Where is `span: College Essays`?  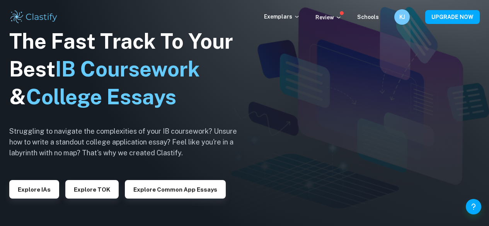
span: College Essays is located at coordinates (101, 97).